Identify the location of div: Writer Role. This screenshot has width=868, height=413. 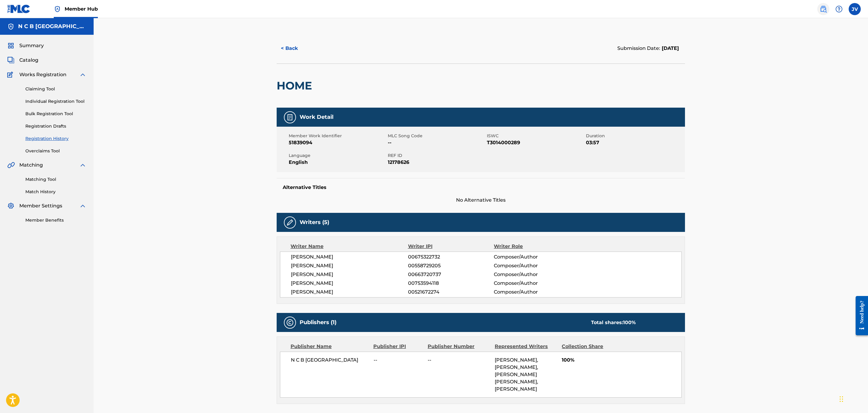
(532, 246).